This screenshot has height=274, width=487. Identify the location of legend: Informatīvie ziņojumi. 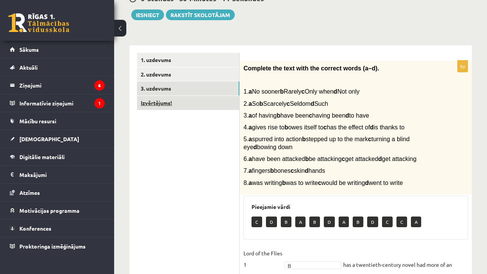
(62, 103).